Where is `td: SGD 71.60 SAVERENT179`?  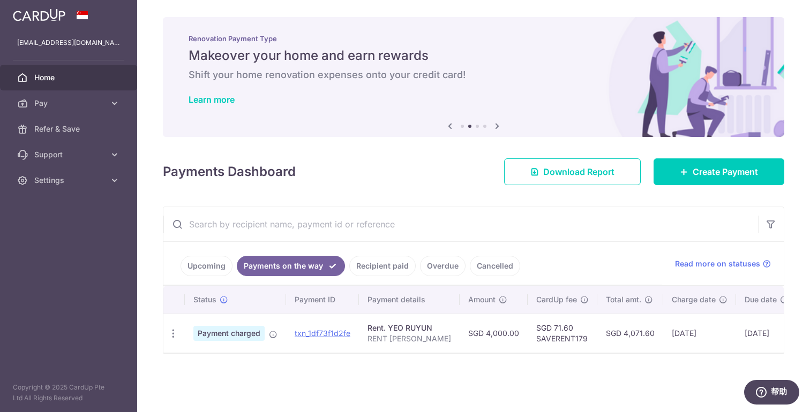
td: SGD 71.60 SAVERENT179 is located at coordinates (562, 333).